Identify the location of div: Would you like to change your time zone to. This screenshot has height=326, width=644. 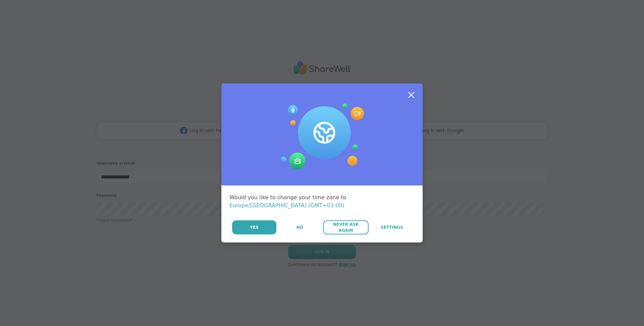
(322, 201).